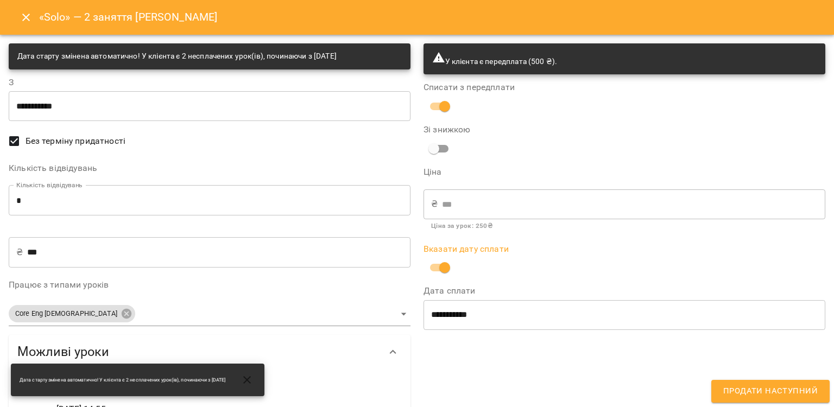 The image size is (834, 407). Describe the element at coordinates (625, 172) in the screenshot. I see `label: Ціна` at that location.